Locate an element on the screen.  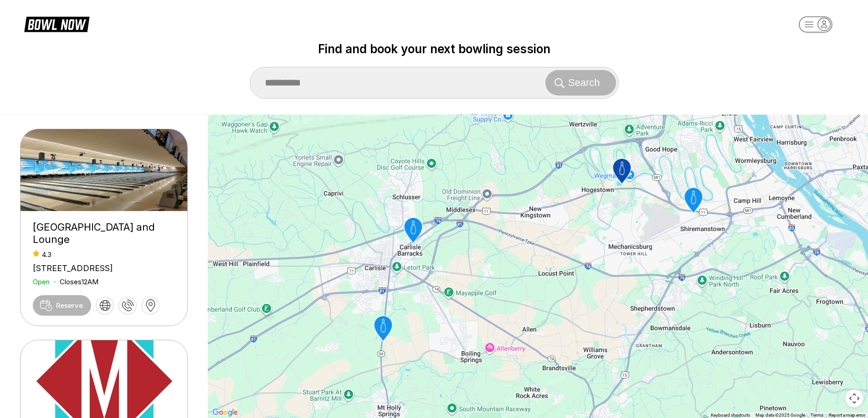
div: Closes 12AM is located at coordinates (79, 282).